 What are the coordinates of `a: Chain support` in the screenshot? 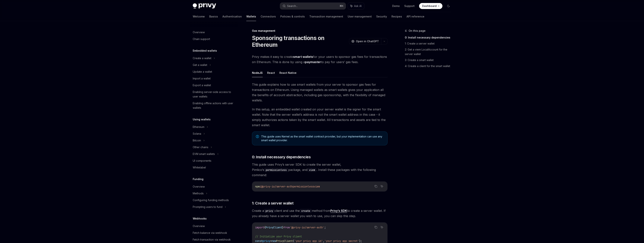 It's located at (214, 39).